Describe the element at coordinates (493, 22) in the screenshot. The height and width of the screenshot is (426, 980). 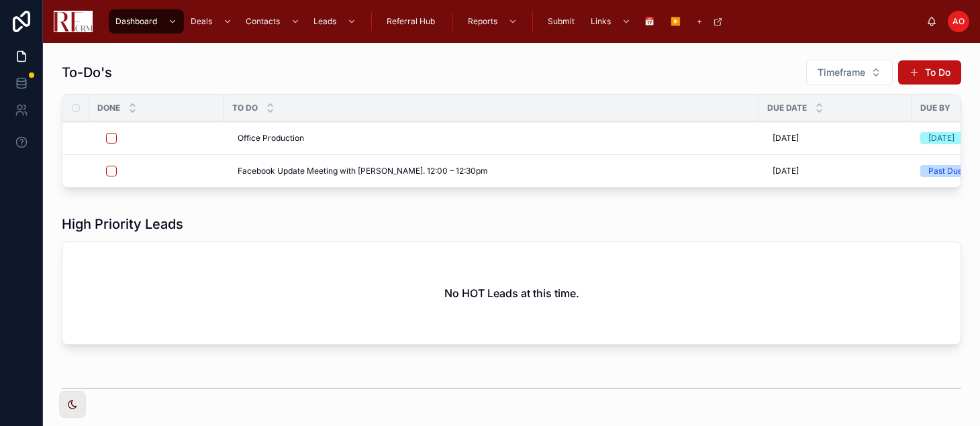
I see `a: Reports` at that location.